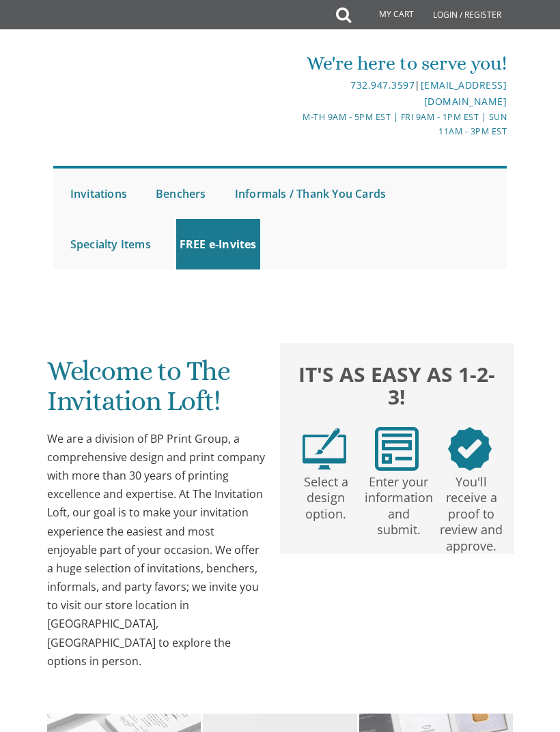  What do you see at coordinates (397, 449) in the screenshot?
I see `img: step2.png` at bounding box center [397, 449].